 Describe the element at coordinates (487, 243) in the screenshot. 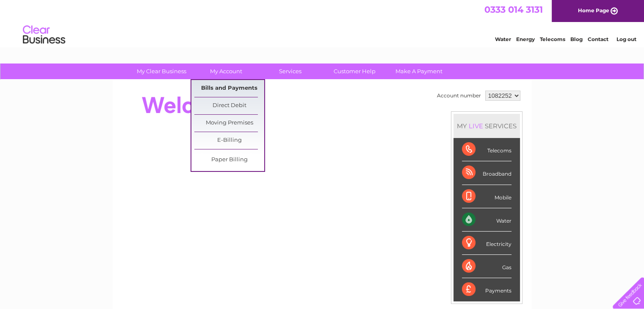

I see `div: Electricity` at that location.